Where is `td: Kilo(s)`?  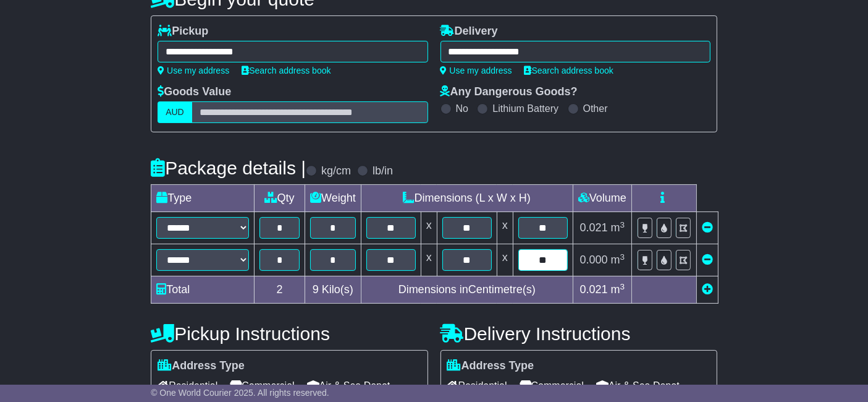 td: Kilo(s) is located at coordinates (333, 290).